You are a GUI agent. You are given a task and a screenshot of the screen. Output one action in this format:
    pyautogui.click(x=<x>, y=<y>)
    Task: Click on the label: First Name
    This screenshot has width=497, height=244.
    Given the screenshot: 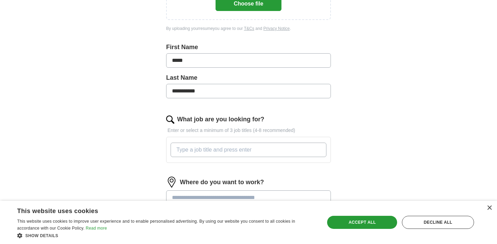 What is the action you would take?
    pyautogui.click(x=248, y=47)
    